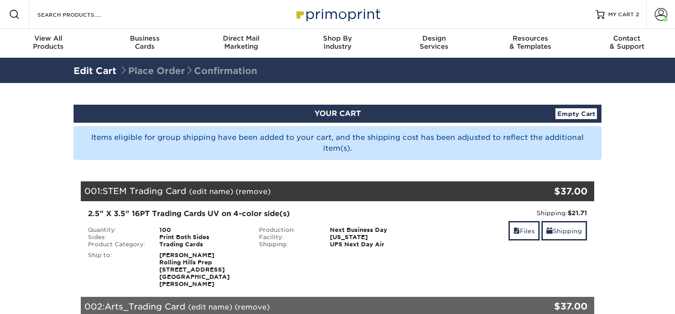 The width and height of the screenshot is (675, 314). What do you see at coordinates (434, 38) in the screenshot?
I see `span: Design` at bounding box center [434, 38].